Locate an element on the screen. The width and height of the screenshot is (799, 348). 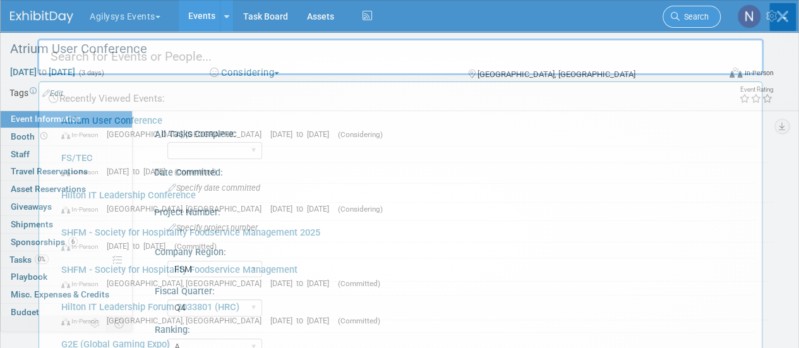
div: Recently Viewed Events: is located at coordinates (400, 95).